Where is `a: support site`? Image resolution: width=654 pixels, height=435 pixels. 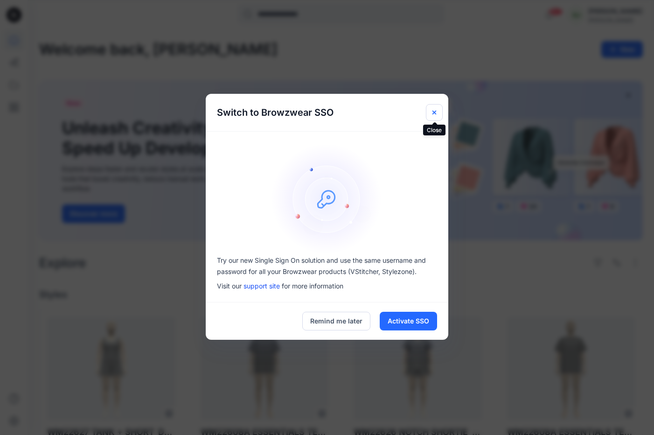 a: support site is located at coordinates (262, 285).